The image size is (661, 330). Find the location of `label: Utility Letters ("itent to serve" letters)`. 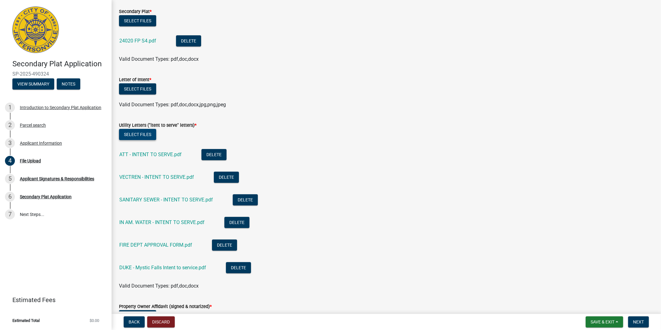

label: Utility Letters ("itent to serve" letters) is located at coordinates (158, 125).